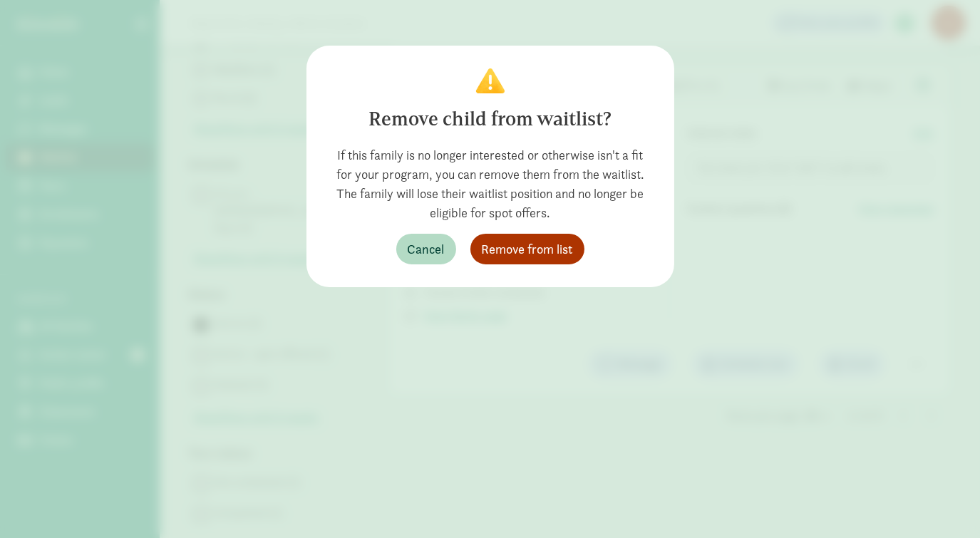 The image size is (980, 538). I want to click on div: Remove child from waitlist?, so click(490, 119).